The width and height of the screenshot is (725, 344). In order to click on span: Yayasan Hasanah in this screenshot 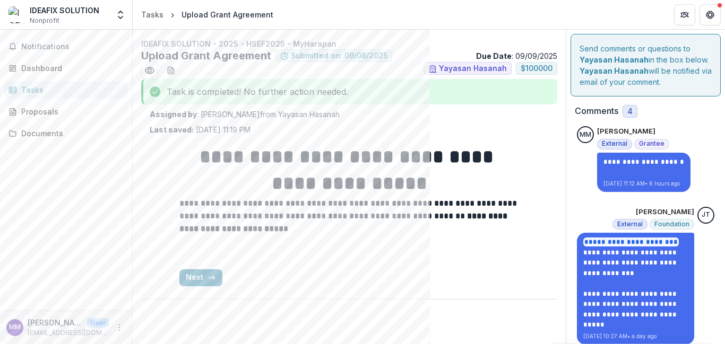, I will do `click(473, 68)`.